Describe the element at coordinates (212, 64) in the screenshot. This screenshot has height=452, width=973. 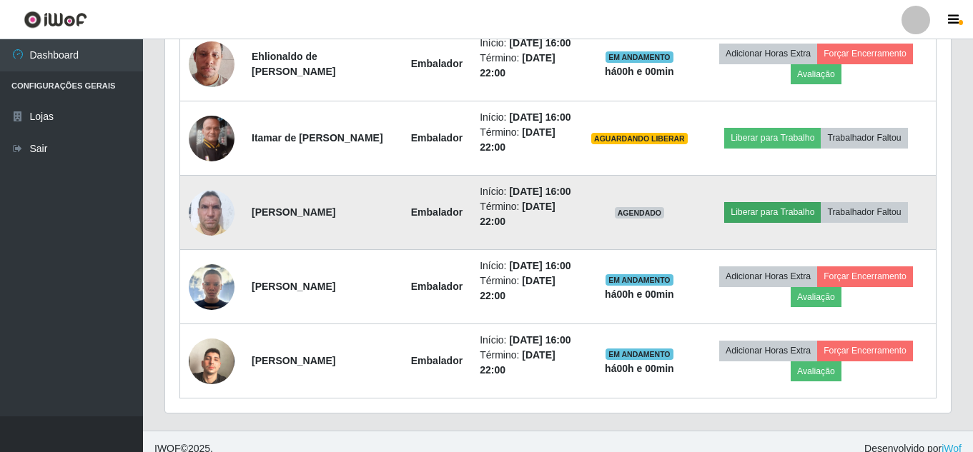
I see `img: 1675087680149.jpeg` at that location.